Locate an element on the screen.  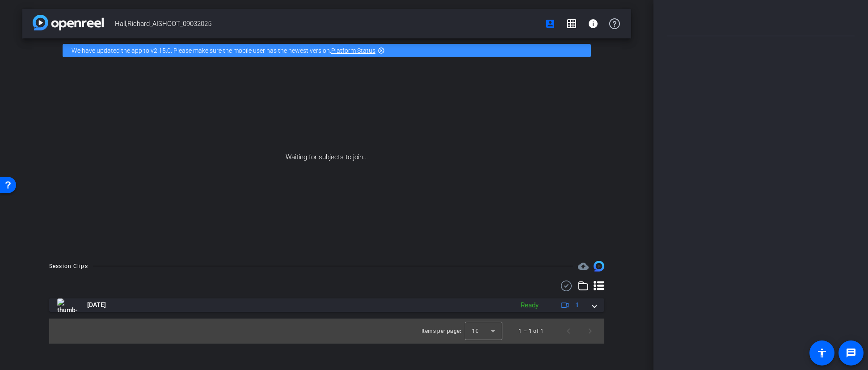
a: Platform Status is located at coordinates (354, 51).